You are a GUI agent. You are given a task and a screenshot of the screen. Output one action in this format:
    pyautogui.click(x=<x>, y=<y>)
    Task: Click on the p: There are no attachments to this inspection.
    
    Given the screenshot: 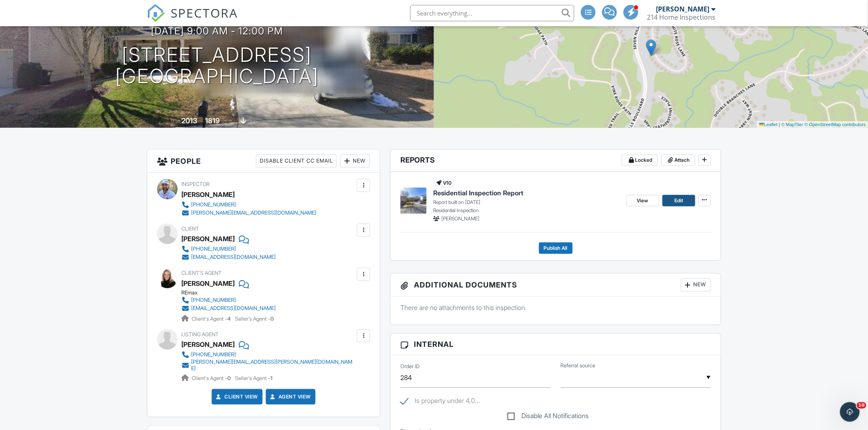 What is the action you would take?
    pyautogui.click(x=555, y=308)
    